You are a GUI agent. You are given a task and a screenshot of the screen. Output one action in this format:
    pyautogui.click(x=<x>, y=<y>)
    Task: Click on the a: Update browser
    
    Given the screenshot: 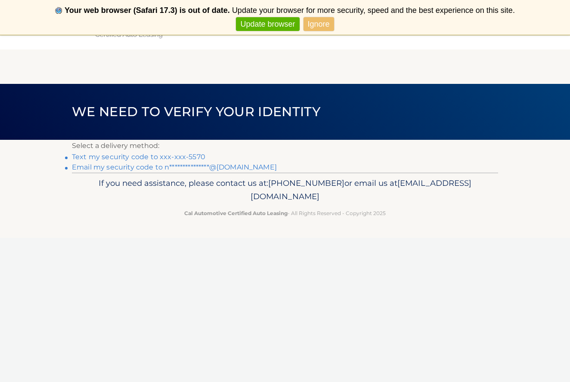 What is the action you would take?
    pyautogui.click(x=267, y=24)
    